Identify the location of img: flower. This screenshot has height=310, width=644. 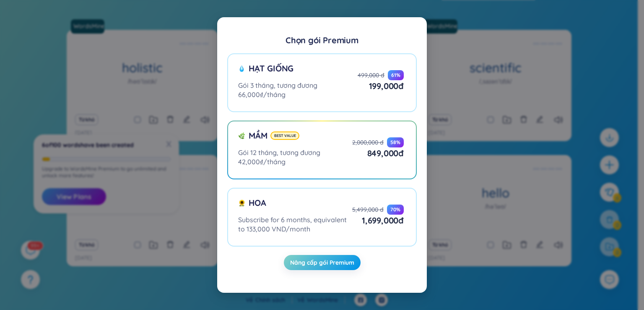
(241, 203).